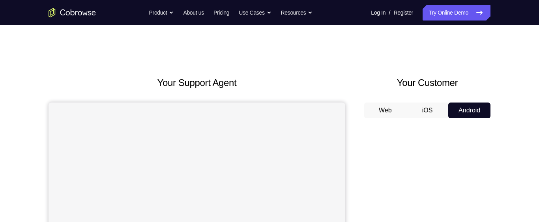 Image resolution: width=539 pixels, height=222 pixels. I want to click on button: iOS, so click(427, 110).